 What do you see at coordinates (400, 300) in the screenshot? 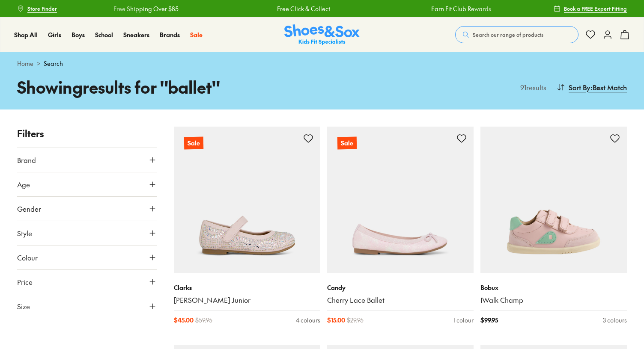
I see `a: Cherry Lace Ballet` at bounding box center [400, 300].